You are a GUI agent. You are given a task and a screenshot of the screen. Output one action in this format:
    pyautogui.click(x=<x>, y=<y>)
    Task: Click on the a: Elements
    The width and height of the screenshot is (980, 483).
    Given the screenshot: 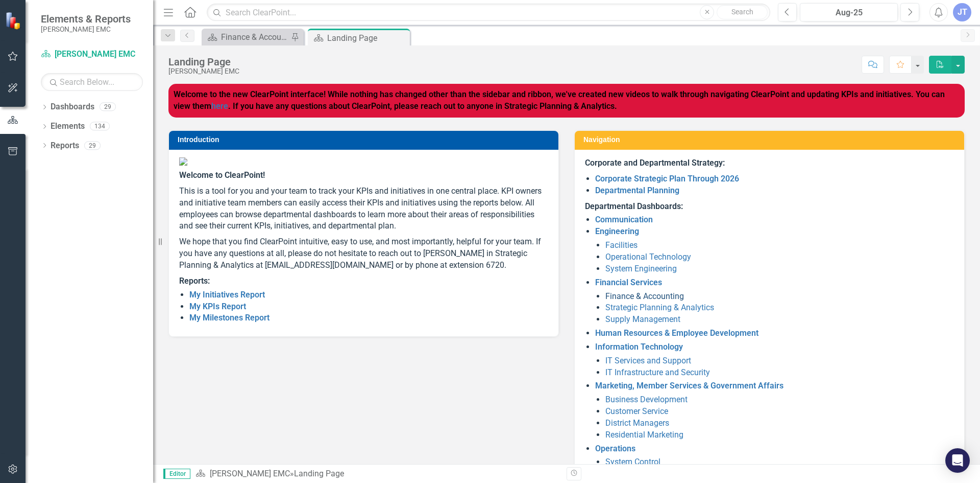 What is the action you would take?
    pyautogui.click(x=67, y=126)
    